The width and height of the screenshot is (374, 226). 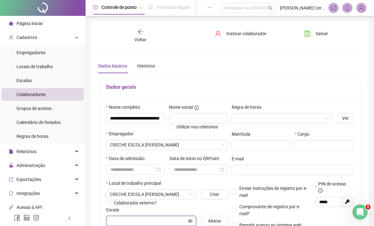 I want to click on span: Empregadores, so click(x=31, y=53).